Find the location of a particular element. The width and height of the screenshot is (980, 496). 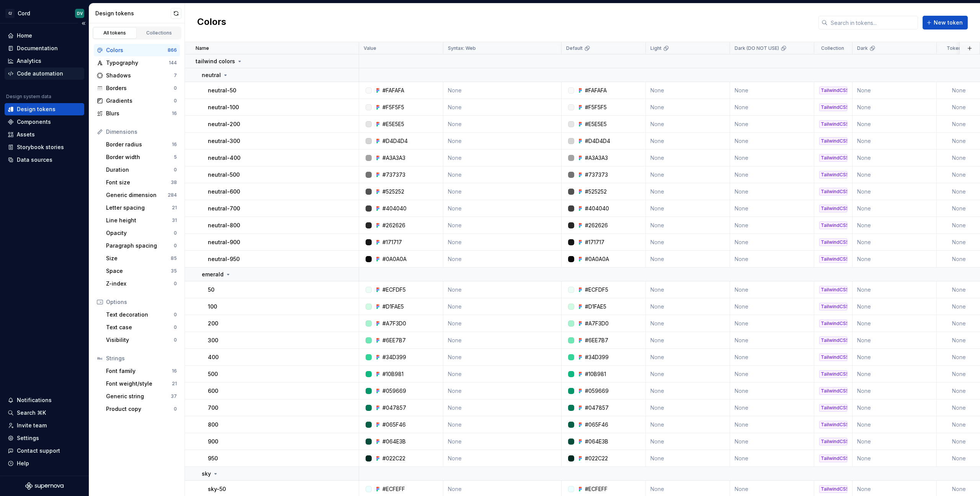

div: Font weight/style is located at coordinates (139, 383).